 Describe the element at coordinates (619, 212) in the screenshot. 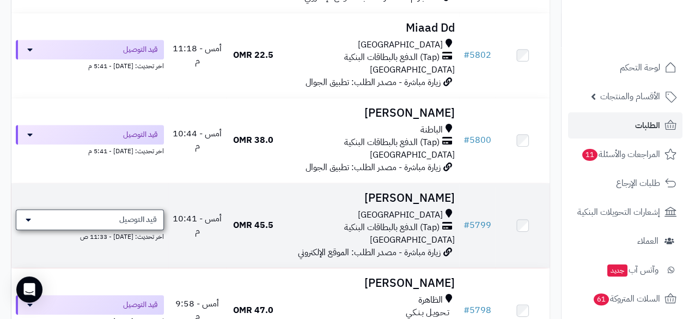

I see `span: إشعارات التحويلات البنكية` at that location.